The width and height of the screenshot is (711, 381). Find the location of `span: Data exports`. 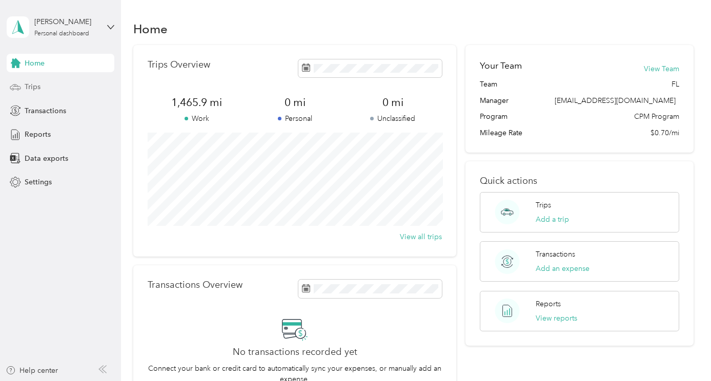

span: Data exports is located at coordinates (46, 158).